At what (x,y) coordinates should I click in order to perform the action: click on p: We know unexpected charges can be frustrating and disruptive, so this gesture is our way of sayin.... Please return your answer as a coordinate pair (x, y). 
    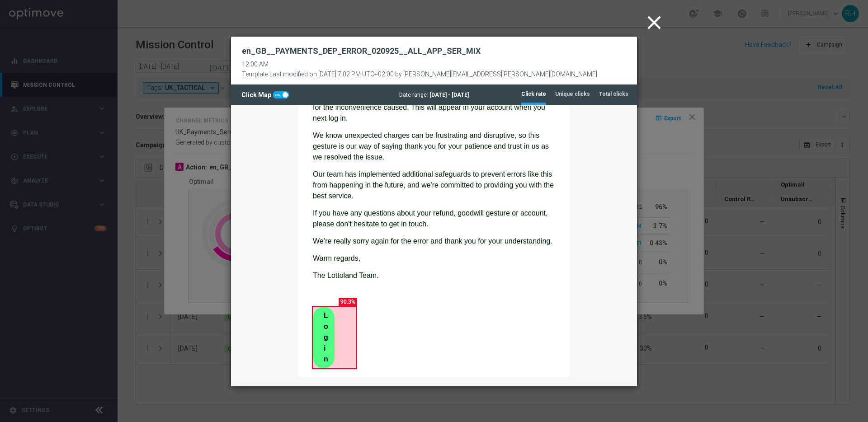
    Looking at the image, I should click on (203, 42).